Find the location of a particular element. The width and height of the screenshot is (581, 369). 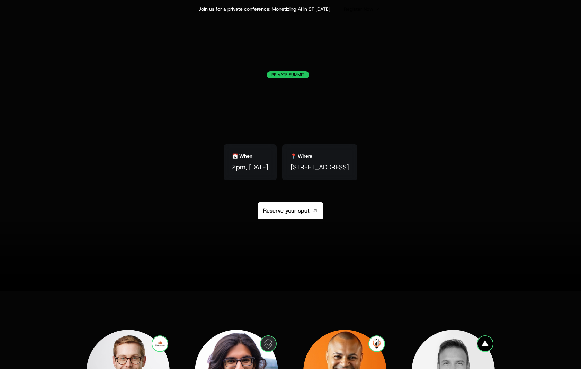

img: Pricing I/O is located at coordinates (377, 344).